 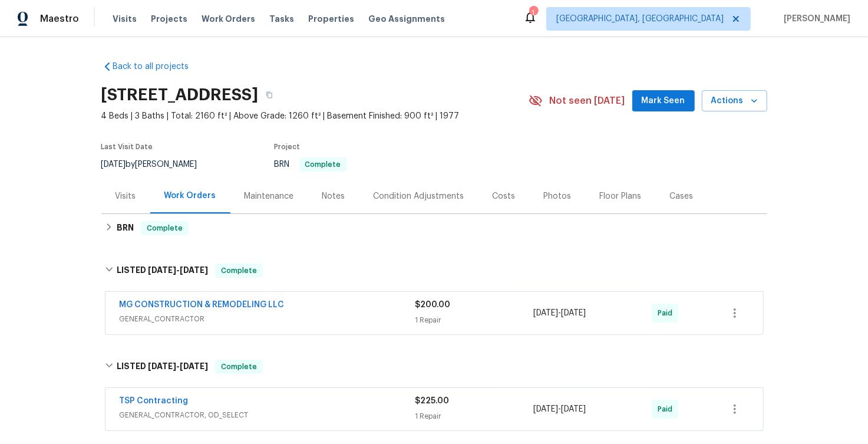 What do you see at coordinates (158, 67) in the screenshot?
I see `a: Back to all projects` at bounding box center [158, 67].